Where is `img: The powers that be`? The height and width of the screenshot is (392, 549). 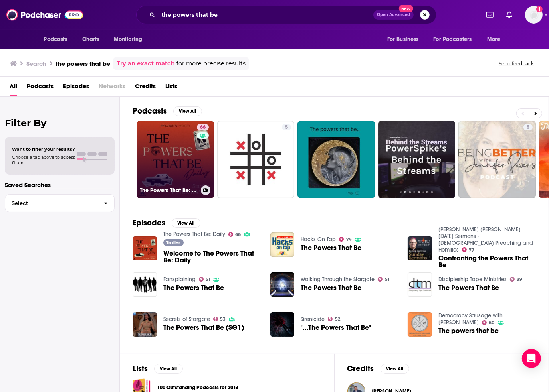 img: The powers that be is located at coordinates (419, 324).